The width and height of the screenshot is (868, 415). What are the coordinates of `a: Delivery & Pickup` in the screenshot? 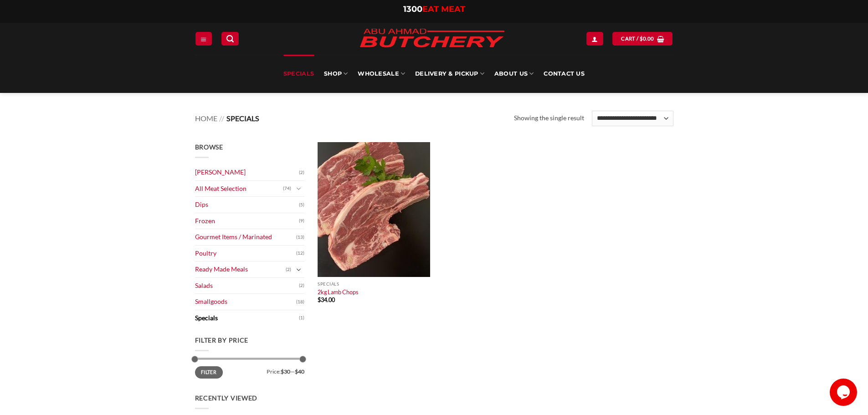 It's located at (450, 74).